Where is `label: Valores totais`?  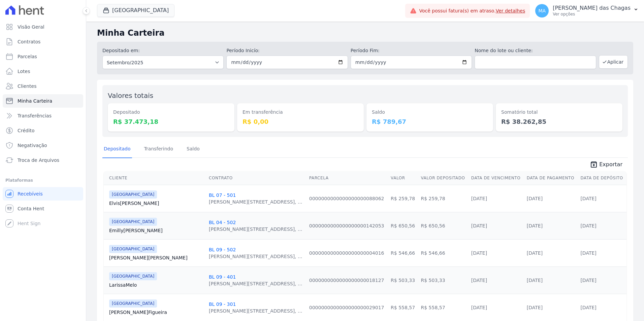 label: Valores totais is located at coordinates (130, 95).